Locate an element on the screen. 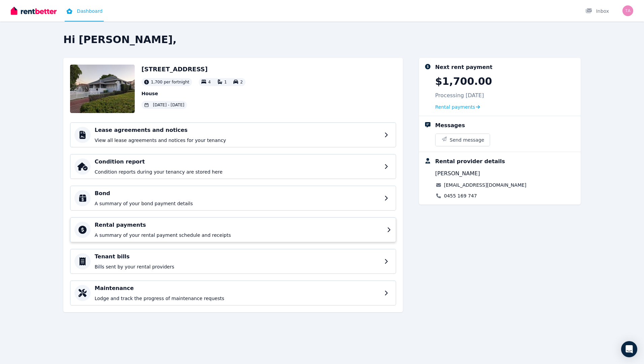  p: A summary of your rental payment schedule and receipts is located at coordinates (239, 235).